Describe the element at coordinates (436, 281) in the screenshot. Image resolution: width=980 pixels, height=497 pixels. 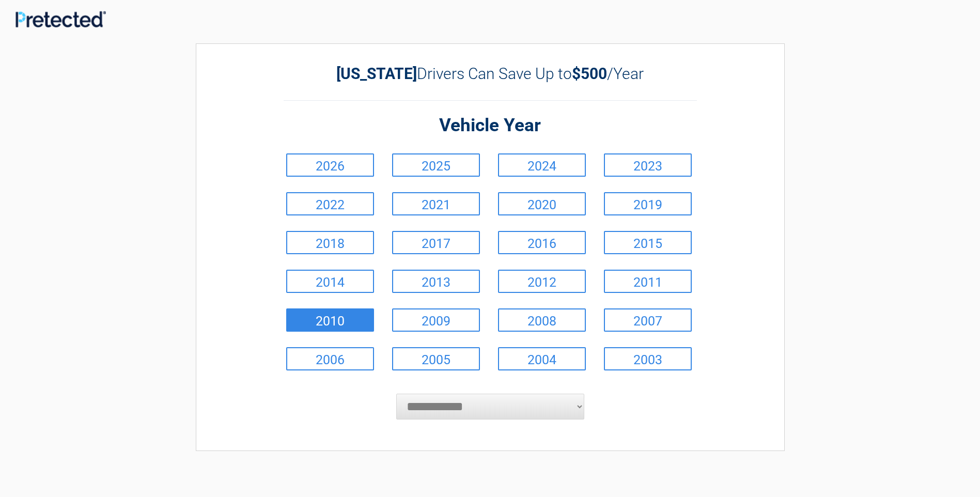
I see `a: 2013` at that location.